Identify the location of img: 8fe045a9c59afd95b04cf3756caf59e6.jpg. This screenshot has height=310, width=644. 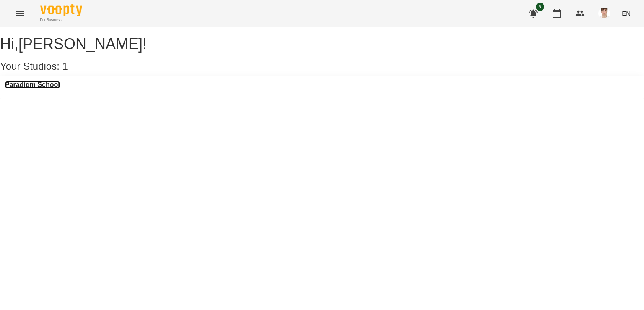
(604, 14).